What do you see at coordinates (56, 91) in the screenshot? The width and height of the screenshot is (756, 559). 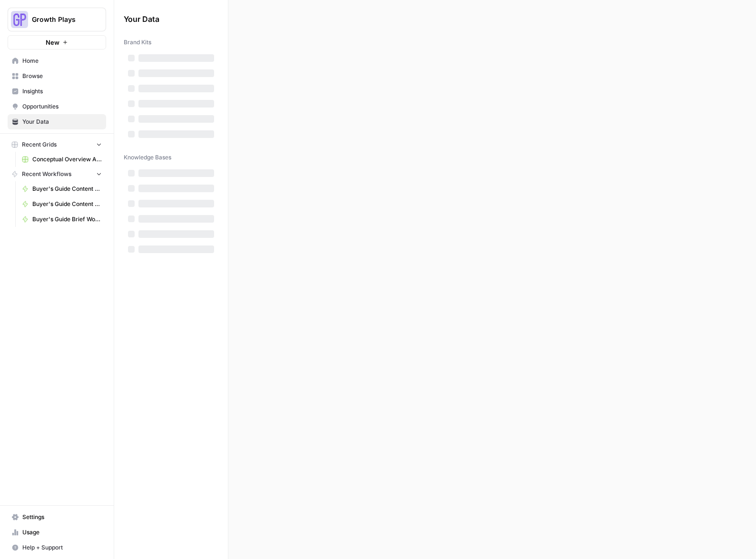 I see `a: Insights` at bounding box center [56, 91].